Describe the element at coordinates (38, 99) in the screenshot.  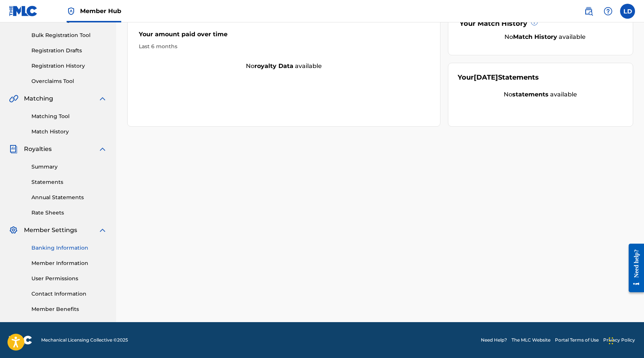
I see `span: Matching` at that location.